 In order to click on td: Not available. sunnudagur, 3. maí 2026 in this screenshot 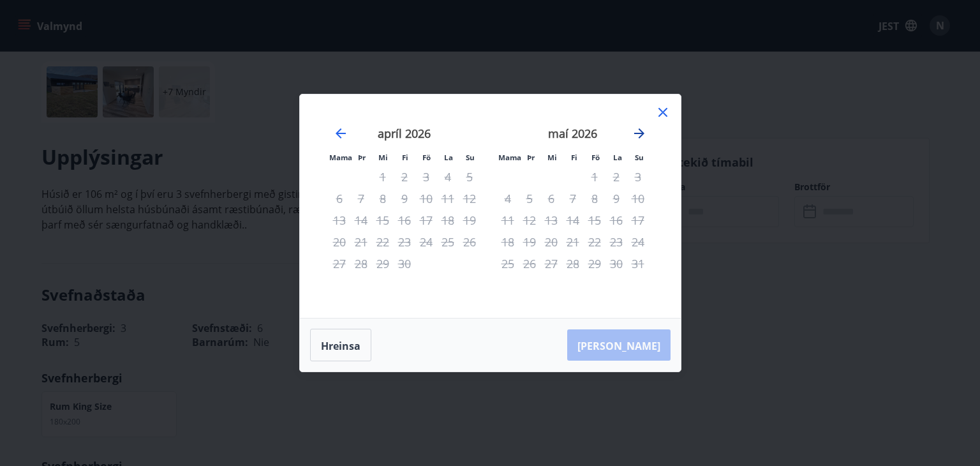, I will do `click(638, 177)`.